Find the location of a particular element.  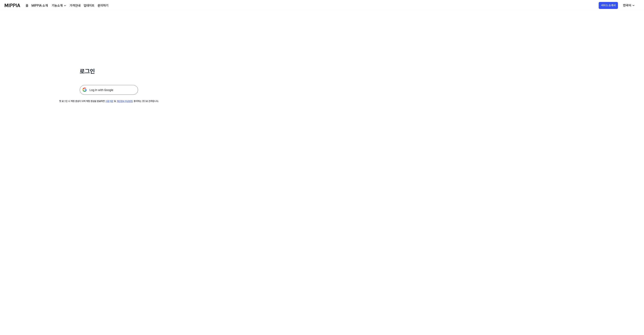

a: 문의하기 is located at coordinates (103, 6).